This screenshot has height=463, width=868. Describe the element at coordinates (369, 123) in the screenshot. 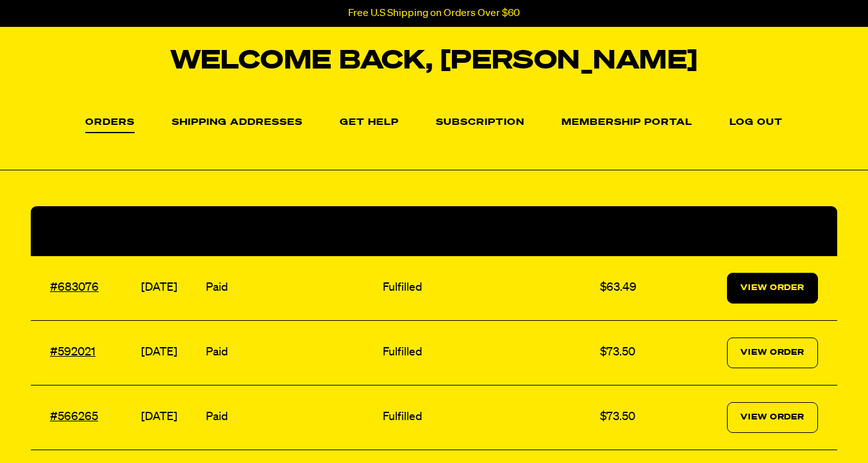

I see `a: Get Help` at that location.